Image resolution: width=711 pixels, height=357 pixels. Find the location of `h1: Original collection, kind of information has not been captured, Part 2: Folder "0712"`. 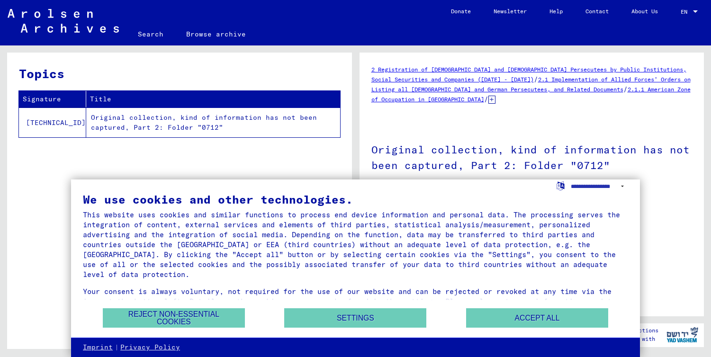

h1: Original collection, kind of information has not been captured, Part 2: Folder "0712" is located at coordinates (532, 156).